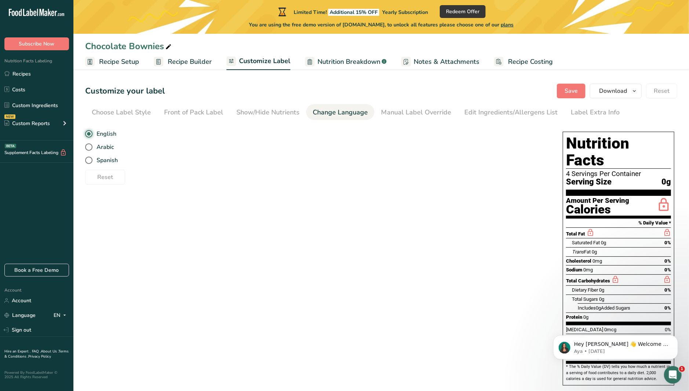 Image resolution: width=689 pixels, height=391 pixels. Describe the element at coordinates (121, 112) in the screenshot. I see `div: Choose Label Style` at that location.